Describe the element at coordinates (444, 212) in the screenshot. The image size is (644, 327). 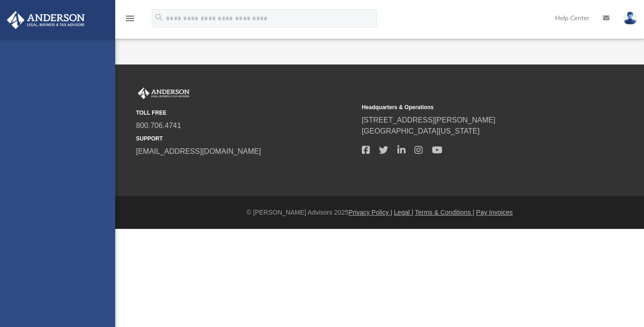
I see `a: Terms & Conditions |` at that location.